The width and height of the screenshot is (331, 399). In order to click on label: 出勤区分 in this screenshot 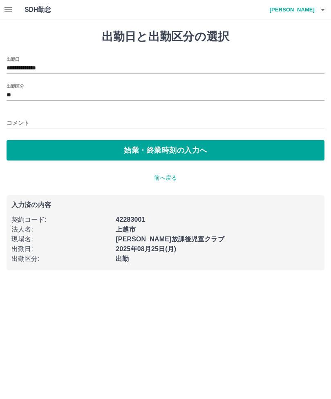, I will do `click(15, 86)`.